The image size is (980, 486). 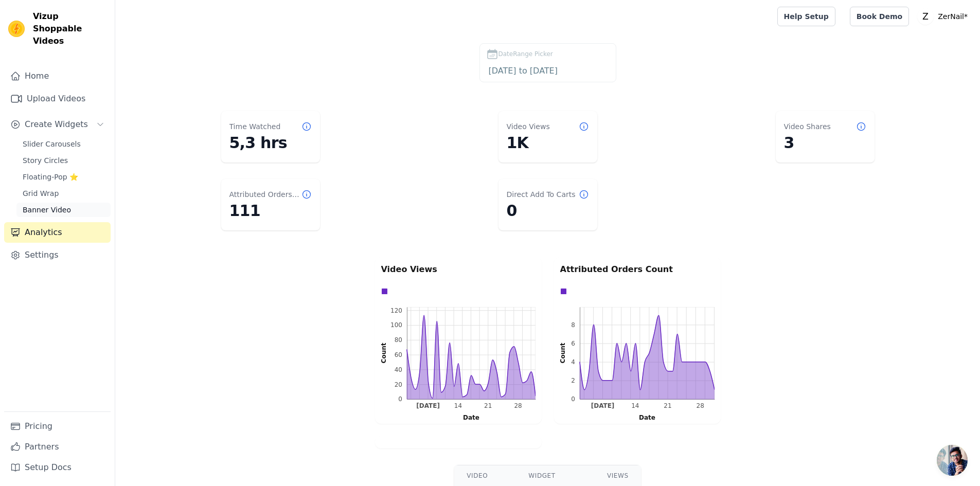 I want to click on span: Grid Wrap, so click(x=40, y=193).